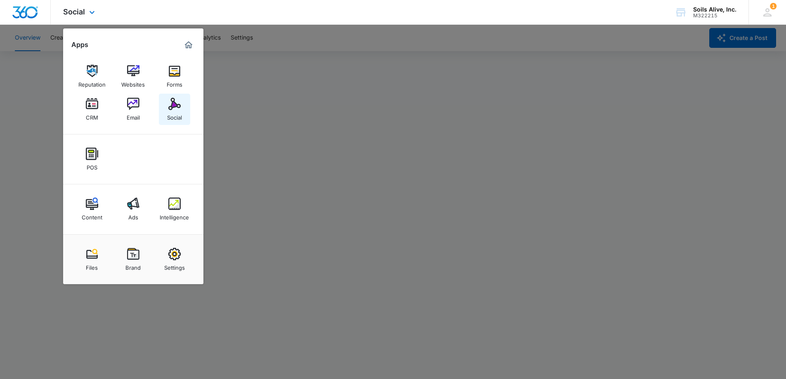 This screenshot has width=786, height=379. What do you see at coordinates (174, 116) in the screenshot?
I see `div: Social` at bounding box center [174, 116].